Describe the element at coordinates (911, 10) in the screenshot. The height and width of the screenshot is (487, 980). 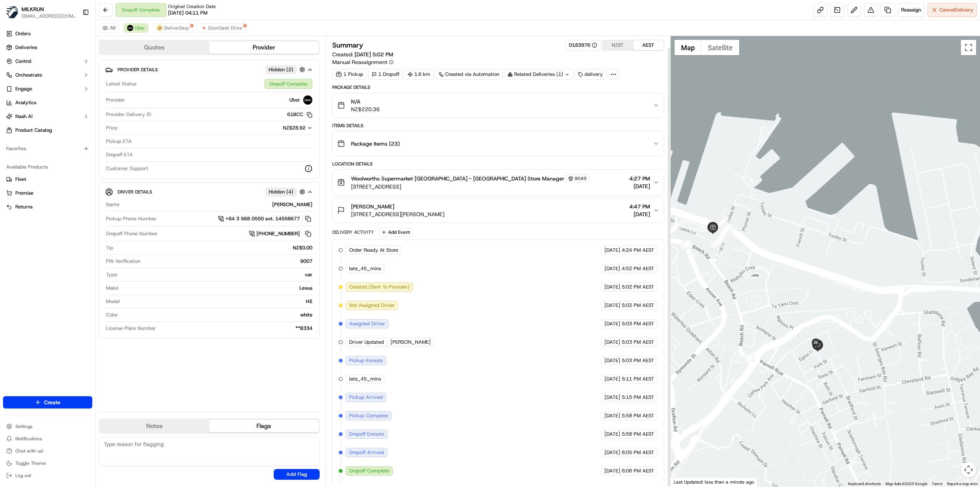
I see `button: Reassign` at that location.